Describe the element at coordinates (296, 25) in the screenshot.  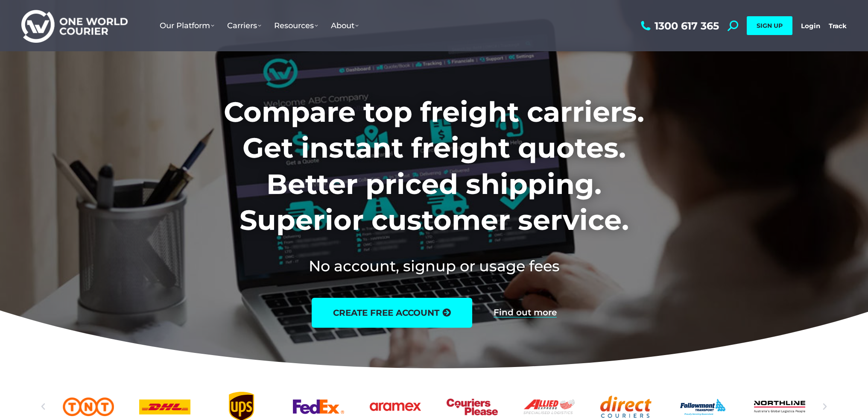
I see `span: Resources` at that location.